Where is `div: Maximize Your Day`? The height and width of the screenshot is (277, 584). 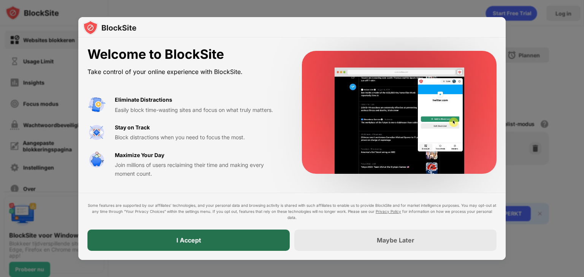
div: Maximize Your Day is located at coordinates (139, 155).